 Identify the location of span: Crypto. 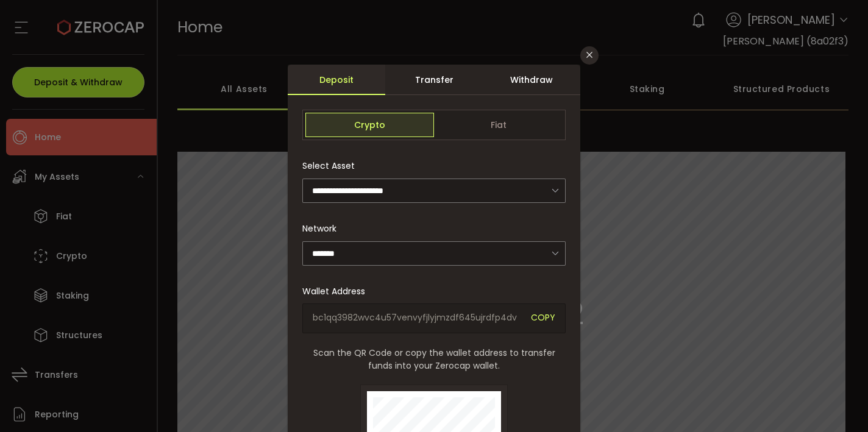
(369, 125).